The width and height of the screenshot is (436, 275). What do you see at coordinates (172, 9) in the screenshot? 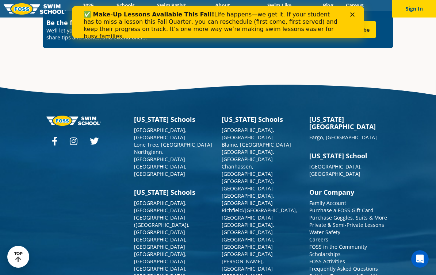
I see `a: Swim Path® Program` at bounding box center [172, 9].